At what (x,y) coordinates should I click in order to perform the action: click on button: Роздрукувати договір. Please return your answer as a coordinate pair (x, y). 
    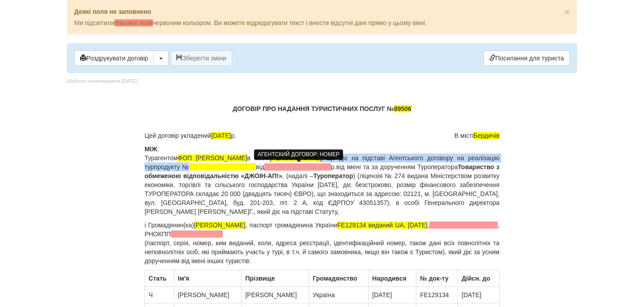
    Looking at the image, I should click on (114, 58).